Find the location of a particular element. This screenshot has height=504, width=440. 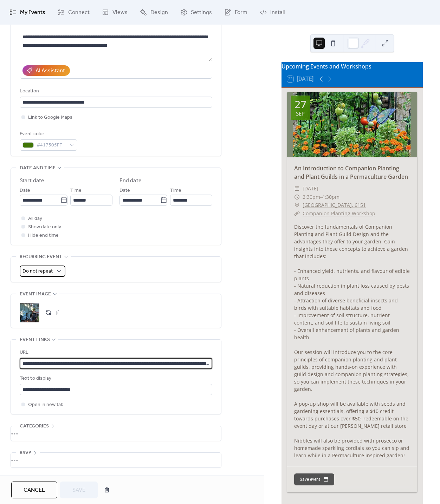

div: Event color is located at coordinates (48, 134).